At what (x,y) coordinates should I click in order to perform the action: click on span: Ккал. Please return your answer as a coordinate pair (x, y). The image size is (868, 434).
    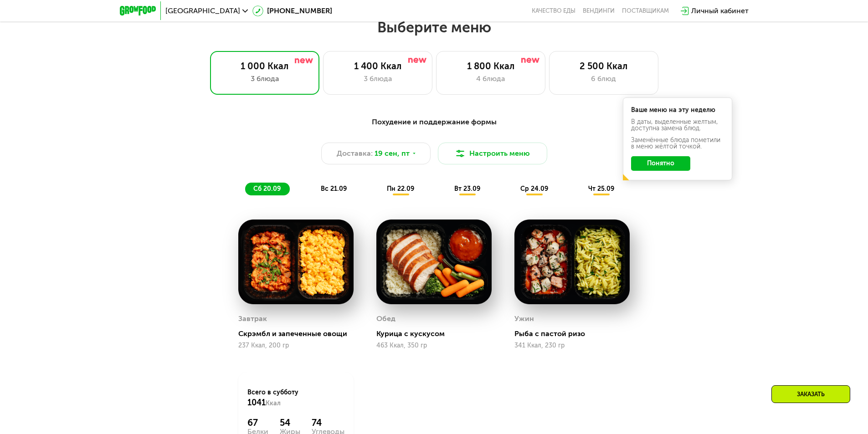
    Looking at the image, I should click on (273, 403).